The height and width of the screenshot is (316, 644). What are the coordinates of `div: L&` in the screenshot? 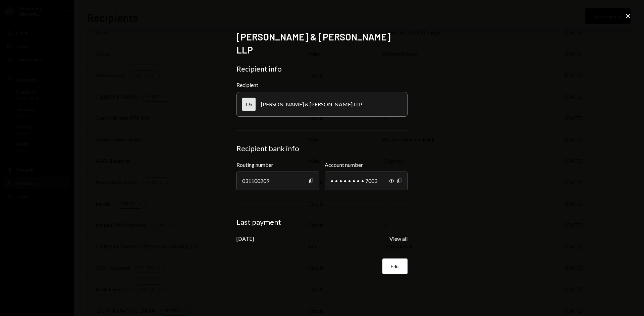 It's located at (249, 105).